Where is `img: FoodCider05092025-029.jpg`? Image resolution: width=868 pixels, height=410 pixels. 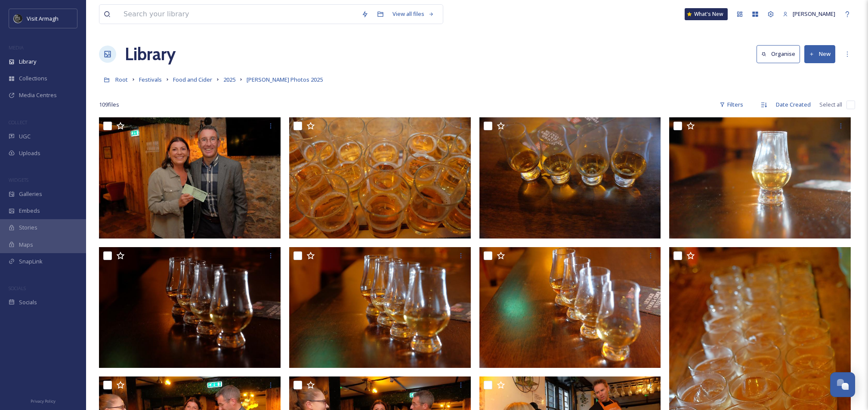
img: FoodCider05092025-029.jpg is located at coordinates (760, 178).